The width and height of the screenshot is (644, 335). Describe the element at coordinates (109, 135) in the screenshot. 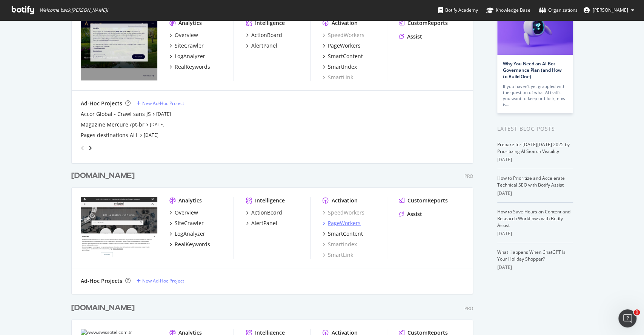

I see `div: Pages destinations ALL` at that location.